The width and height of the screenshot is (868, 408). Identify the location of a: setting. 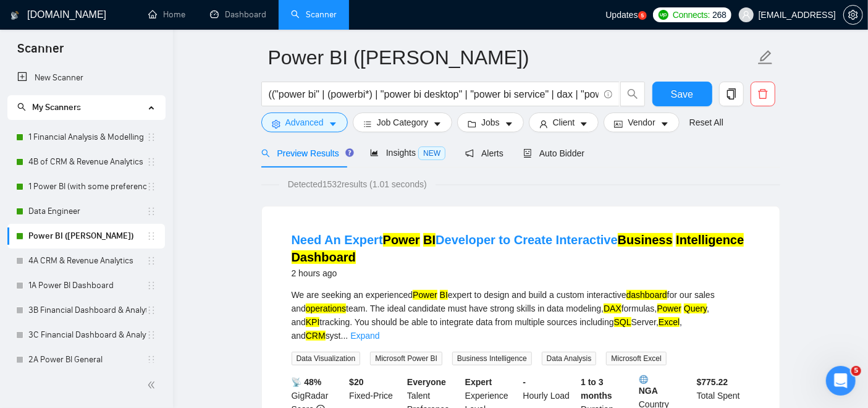
(853, 15).